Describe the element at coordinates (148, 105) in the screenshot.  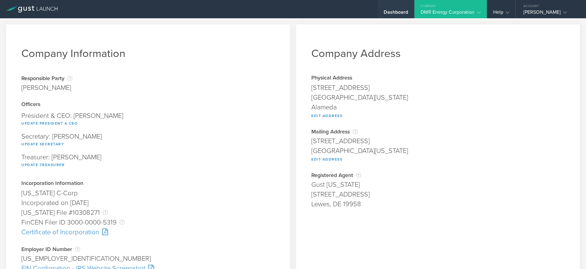
I see `div: Officers` at that location.